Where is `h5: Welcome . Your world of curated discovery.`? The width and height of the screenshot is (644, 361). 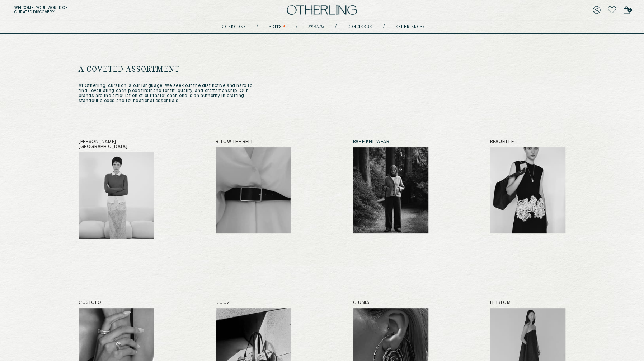 h5: Welcome . Your world of curated discovery. is located at coordinates (106, 10).